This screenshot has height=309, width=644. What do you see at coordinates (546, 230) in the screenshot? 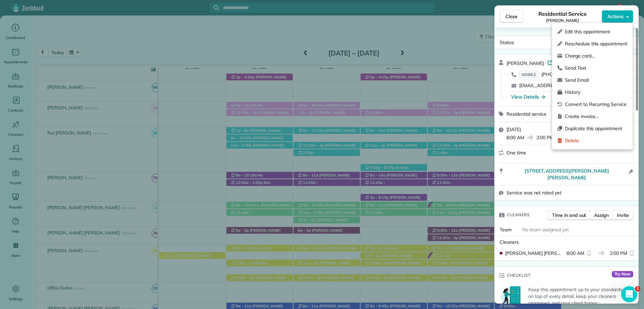
I see `span: No team assigned yet` at bounding box center [546, 230].